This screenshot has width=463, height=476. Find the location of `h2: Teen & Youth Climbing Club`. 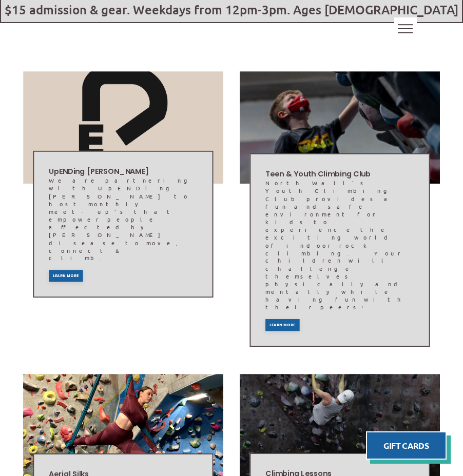

h2: Teen & Youth Climbing Club is located at coordinates (339, 174).